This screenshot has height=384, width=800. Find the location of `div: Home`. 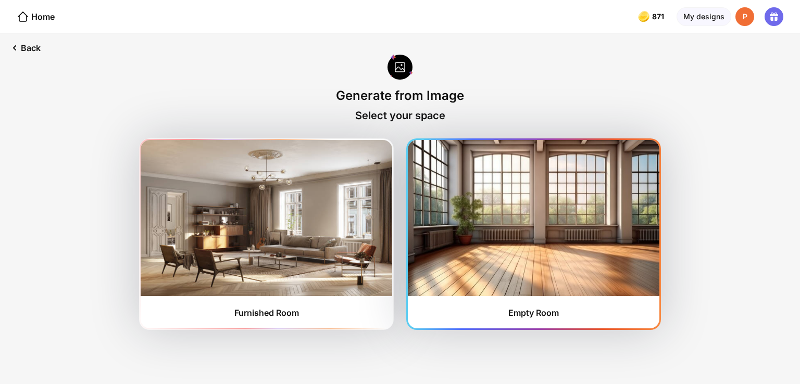

div: Home is located at coordinates (35, 17).